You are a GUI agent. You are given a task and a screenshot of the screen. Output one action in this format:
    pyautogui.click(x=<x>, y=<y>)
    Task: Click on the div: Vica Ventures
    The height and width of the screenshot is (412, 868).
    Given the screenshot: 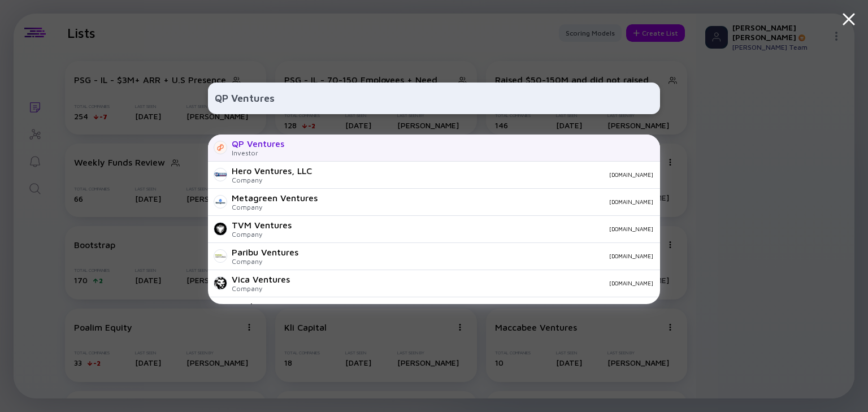 What is the action you would take?
    pyautogui.click(x=260, y=279)
    